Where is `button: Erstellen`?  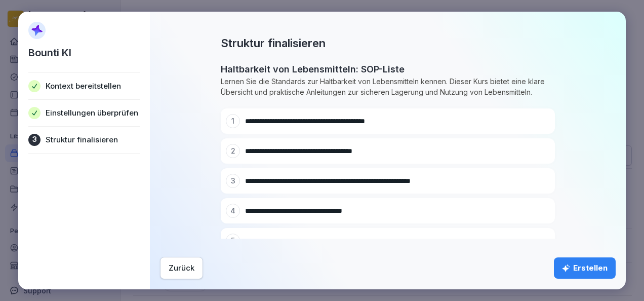 button: Erstellen is located at coordinates (585, 268).